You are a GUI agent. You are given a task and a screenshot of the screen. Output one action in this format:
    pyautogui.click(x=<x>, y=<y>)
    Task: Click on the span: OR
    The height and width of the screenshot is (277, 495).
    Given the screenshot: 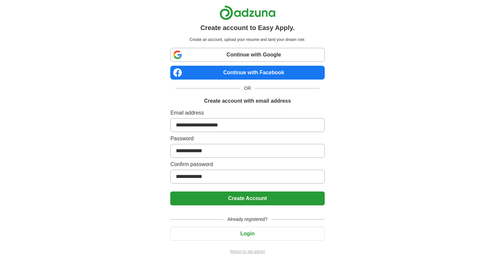 What is the action you would take?
    pyautogui.click(x=248, y=88)
    